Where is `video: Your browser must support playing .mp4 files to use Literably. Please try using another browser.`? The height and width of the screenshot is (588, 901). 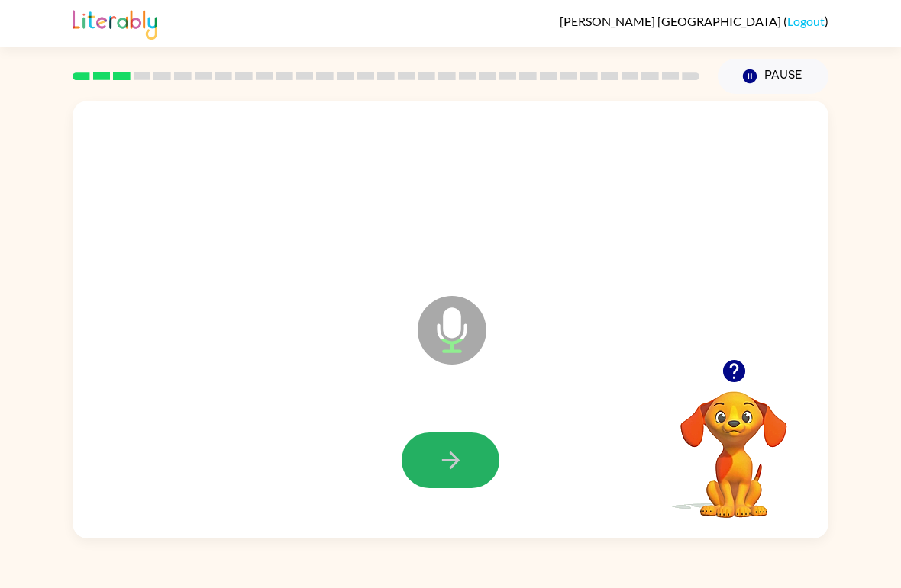
video: Your browser must support playing .mp4 files to use Literably. Please try using another browser. is located at coordinates (733, 444).